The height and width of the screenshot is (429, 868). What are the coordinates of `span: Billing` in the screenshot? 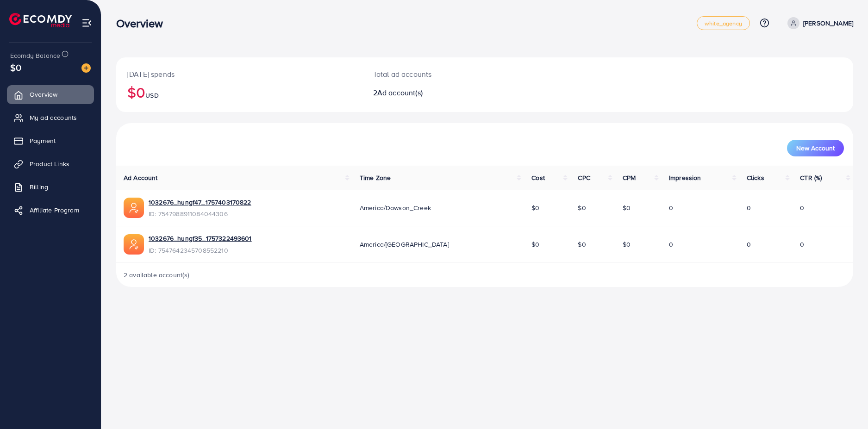 It's located at (39, 187).